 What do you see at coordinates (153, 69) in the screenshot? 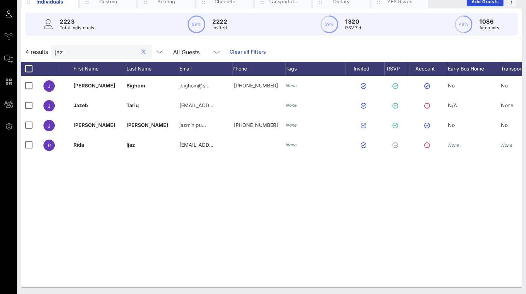
I see `div: Last Name` at bounding box center [153, 69].